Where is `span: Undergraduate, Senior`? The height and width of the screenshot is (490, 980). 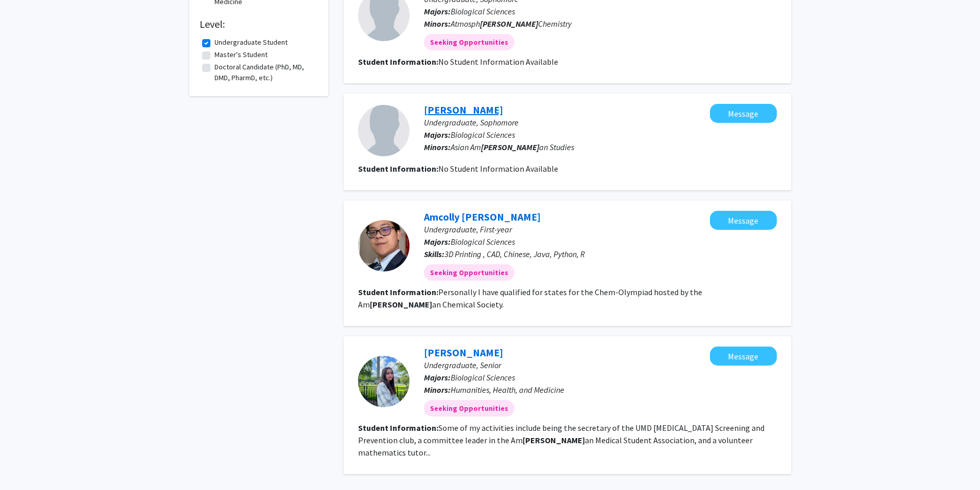 span: Undergraduate, Senior is located at coordinates (462, 365).